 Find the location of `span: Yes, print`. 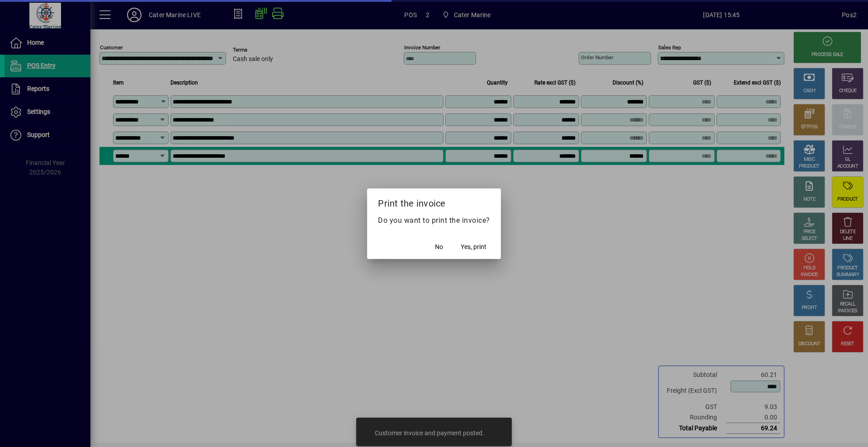

span: Yes, print is located at coordinates (474, 247).